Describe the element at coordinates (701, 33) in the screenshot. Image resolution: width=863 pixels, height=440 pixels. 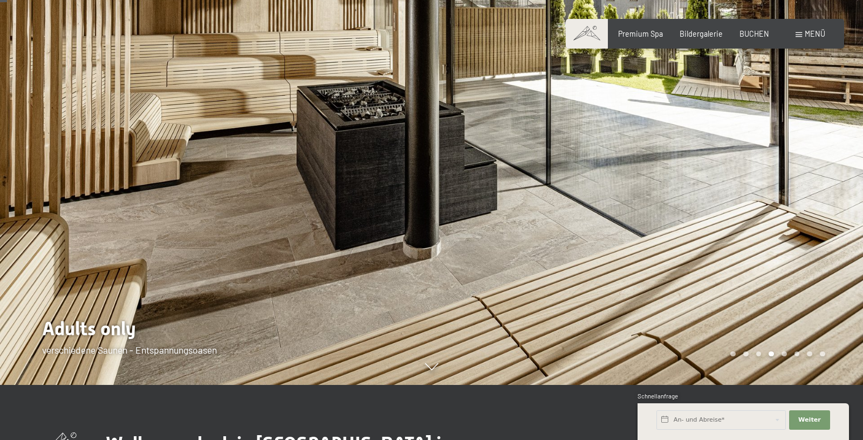
I see `a: Bildergalerie` at that location.